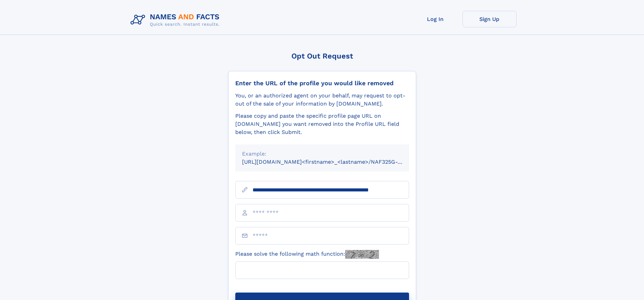  I want to click on a: Sign Up, so click(490, 19).